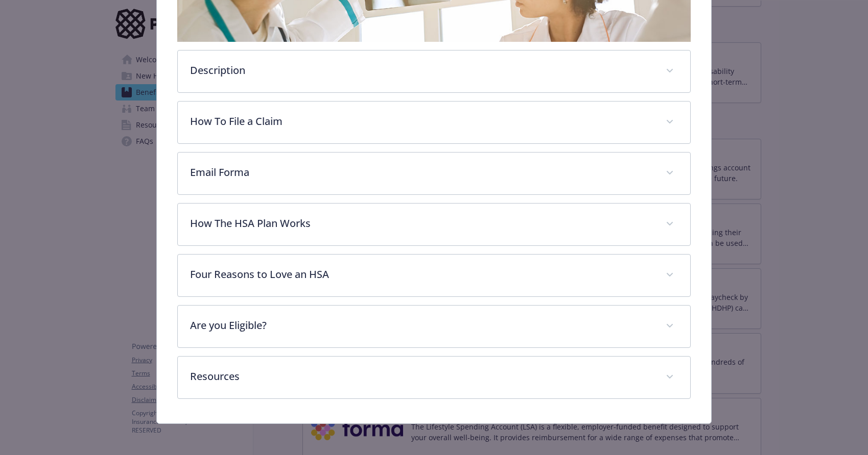  What do you see at coordinates (434, 378) in the screenshot?
I see `div: Resources` at bounding box center [434, 378].